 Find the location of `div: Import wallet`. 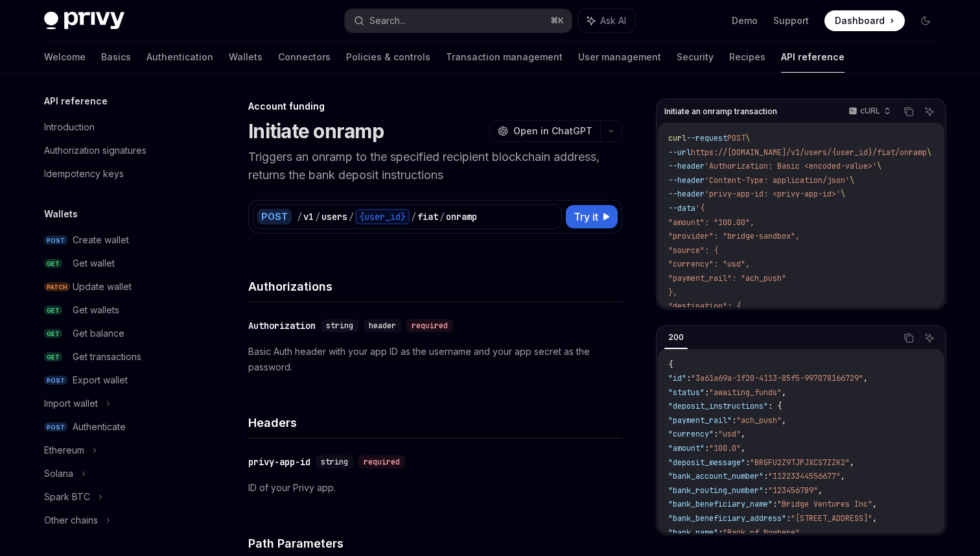

div: Import wallet is located at coordinates (70, 403).